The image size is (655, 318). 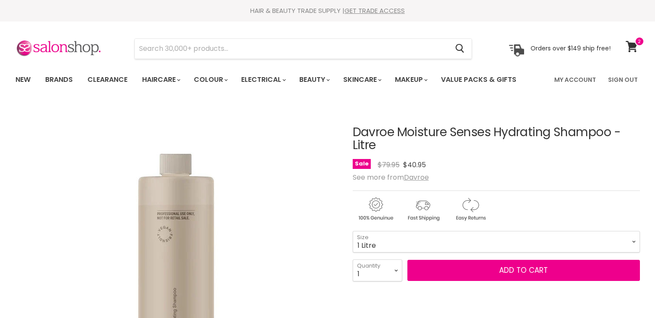 I want to click on p: Orders over $149 ship free!, so click(x=571, y=48).